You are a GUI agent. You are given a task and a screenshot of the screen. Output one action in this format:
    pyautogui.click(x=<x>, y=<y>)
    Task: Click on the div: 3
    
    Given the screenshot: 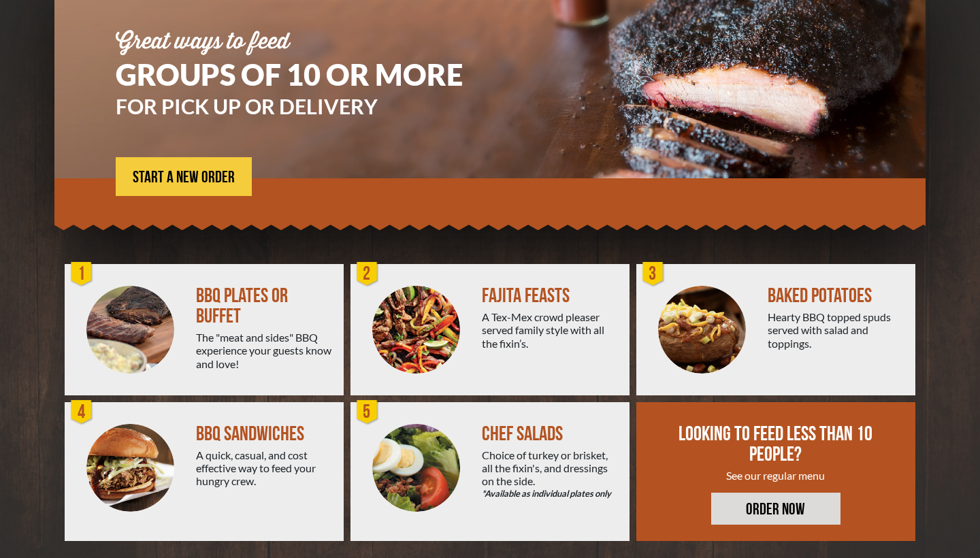 What is the action you would take?
    pyautogui.click(x=654, y=275)
    